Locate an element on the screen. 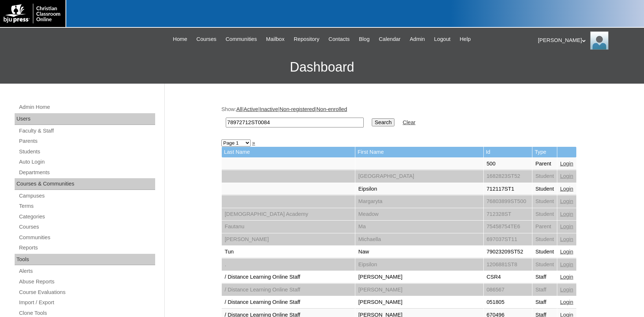 The width and height of the screenshot is (644, 317). a: Reports is located at coordinates (87, 248).